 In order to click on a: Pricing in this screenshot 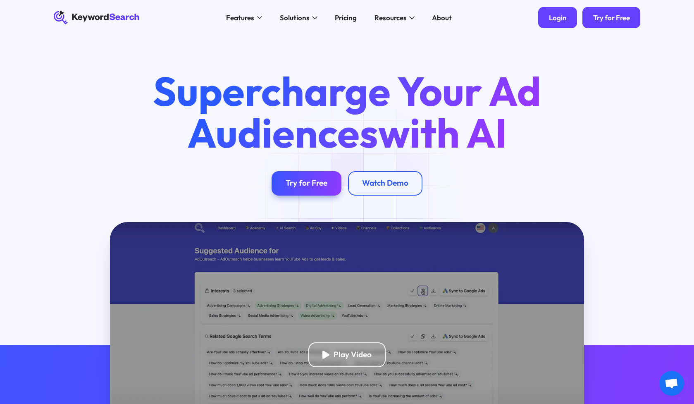, I will do `click(346, 18)`.